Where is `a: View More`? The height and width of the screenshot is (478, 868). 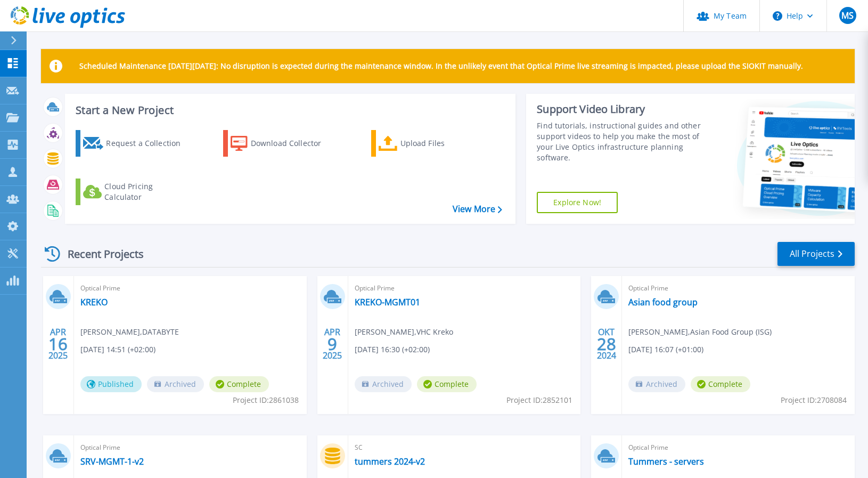 a: View More is located at coordinates (477, 209).